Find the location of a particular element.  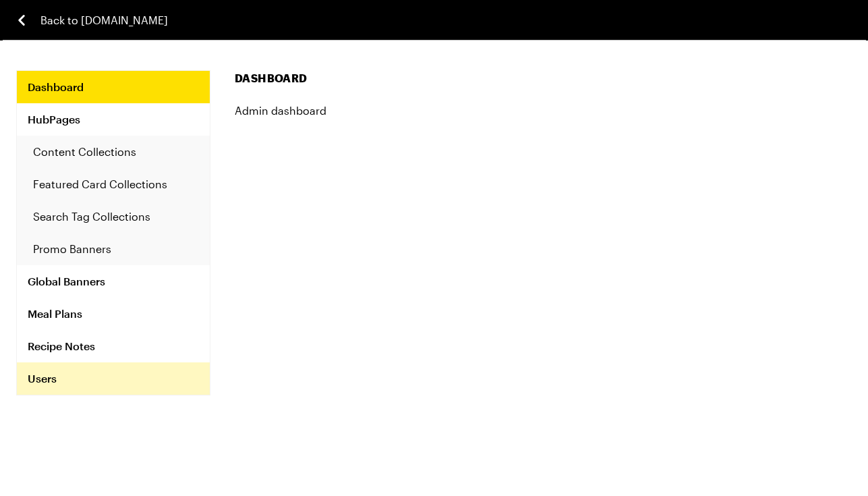

h1: Dashboard is located at coordinates (543, 78).